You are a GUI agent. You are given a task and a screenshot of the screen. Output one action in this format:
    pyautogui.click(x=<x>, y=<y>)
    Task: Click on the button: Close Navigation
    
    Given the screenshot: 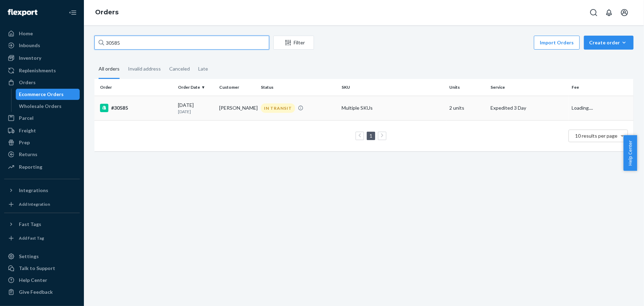 What is the action you would take?
    pyautogui.click(x=73, y=12)
    